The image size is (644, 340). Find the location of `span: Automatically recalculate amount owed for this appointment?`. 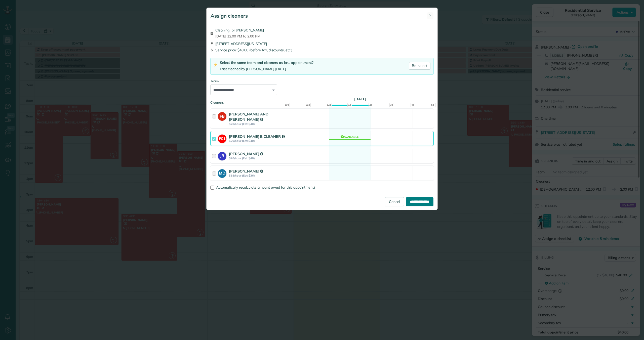

span: Automatically recalculate amount owed for this appointment? is located at coordinates (265, 188).